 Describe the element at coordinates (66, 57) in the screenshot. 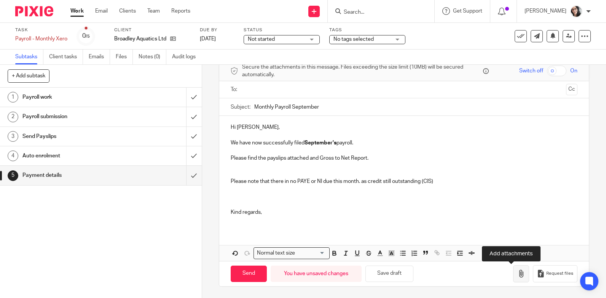

I see `a: Client tasks` at that location.